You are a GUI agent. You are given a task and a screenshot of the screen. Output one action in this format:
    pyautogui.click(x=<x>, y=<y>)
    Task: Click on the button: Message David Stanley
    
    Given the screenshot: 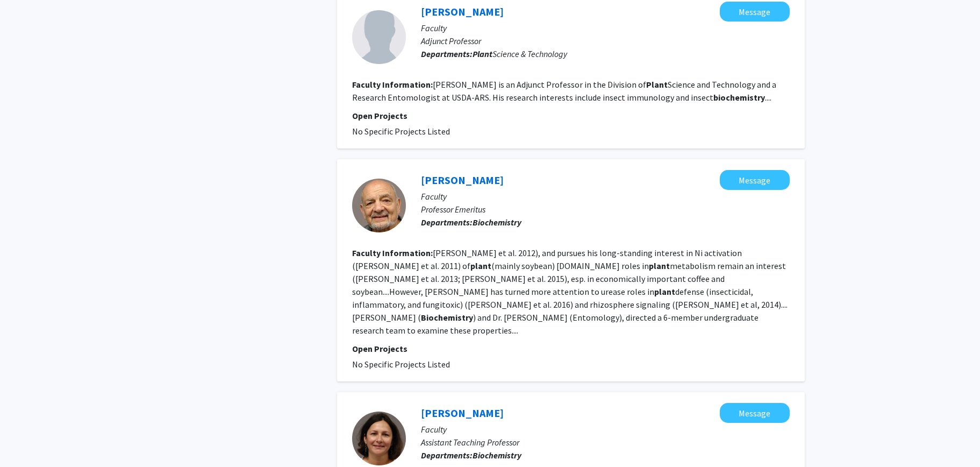 What is the action you would take?
    pyautogui.click(x=754, y=12)
    